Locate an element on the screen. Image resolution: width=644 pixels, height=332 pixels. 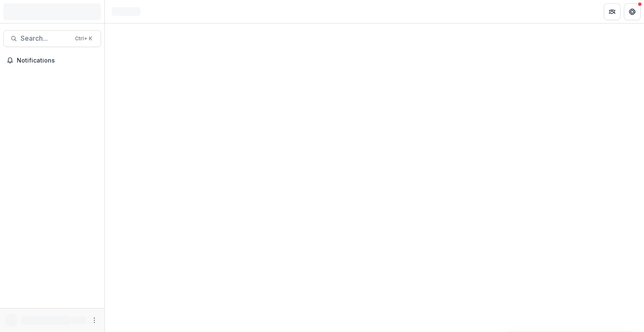
nav: breadcrumb is located at coordinates (126, 11).